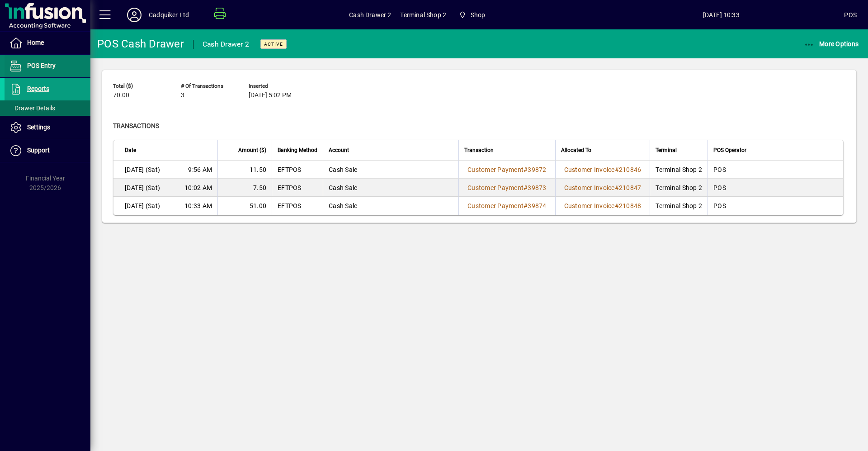 The width and height of the screenshot is (868, 451). What do you see at coordinates (136, 126) in the screenshot?
I see `span: Transactions` at bounding box center [136, 126].